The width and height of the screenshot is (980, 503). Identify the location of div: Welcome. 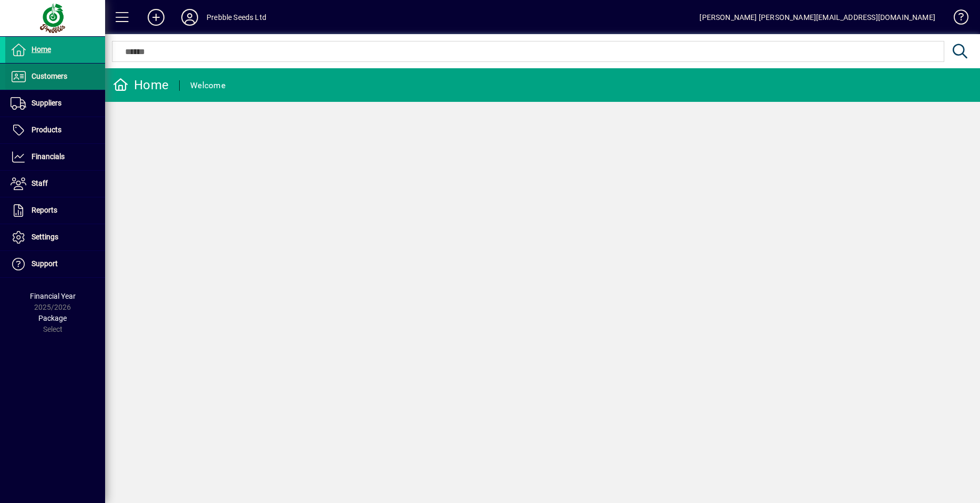
(207, 86).